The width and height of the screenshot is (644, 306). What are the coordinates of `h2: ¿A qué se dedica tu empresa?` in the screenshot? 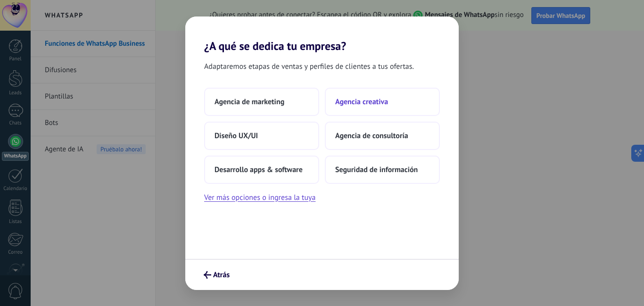 It's located at (322, 34).